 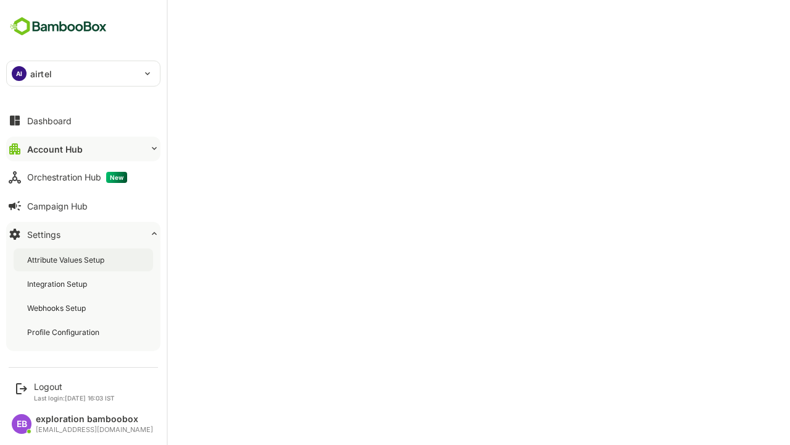 What do you see at coordinates (64, 332) in the screenshot?
I see `div: Profile Configuration` at bounding box center [64, 332].